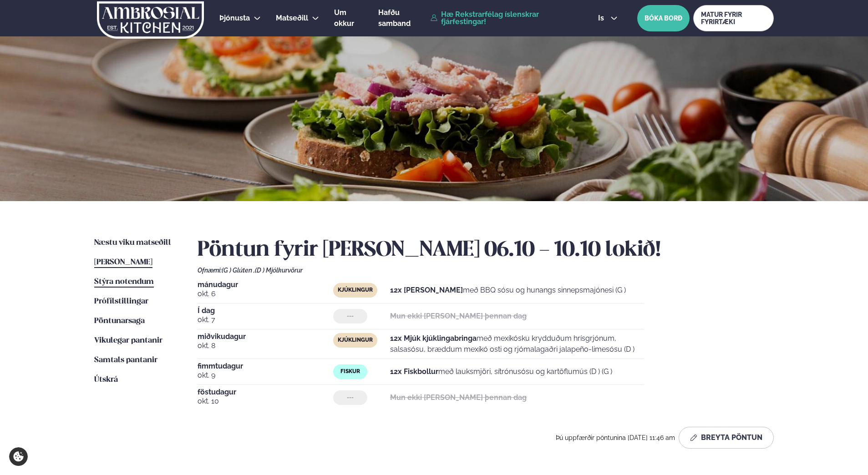 This screenshot has height=475, width=868. I want to click on p: með lauksmjöri, sítrónusósu og kartöflumús (D ) (G ), so click(501, 372).